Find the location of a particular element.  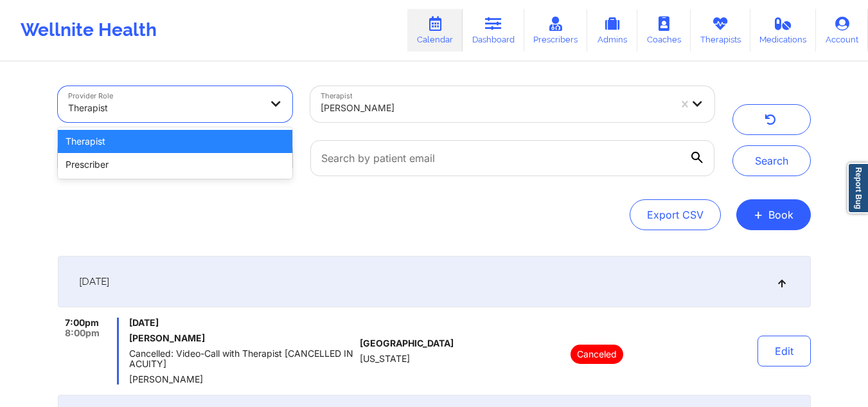

a: Report Bug is located at coordinates (858, 188).